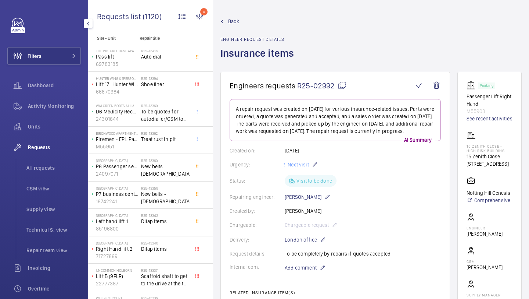  What do you see at coordinates (490, 100) in the screenshot?
I see `p: Passenger Lift Right Hand` at bounding box center [490, 100].